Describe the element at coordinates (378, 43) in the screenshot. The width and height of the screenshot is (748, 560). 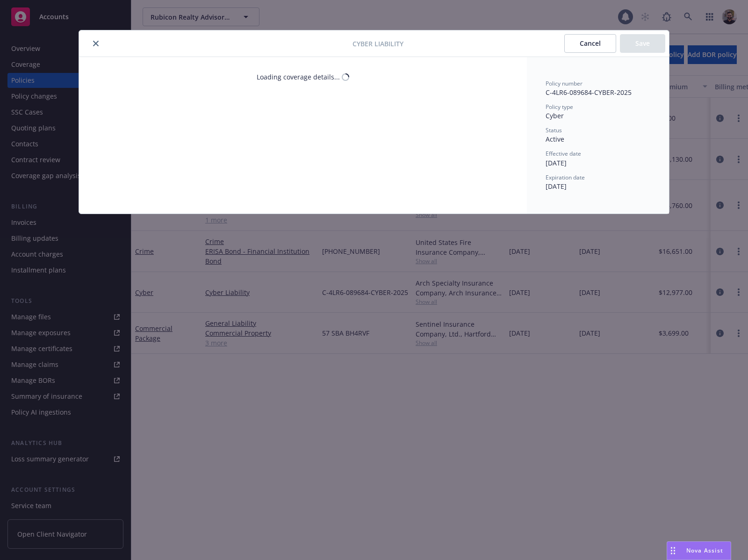
I see `span: Cyber Liability` at that location.